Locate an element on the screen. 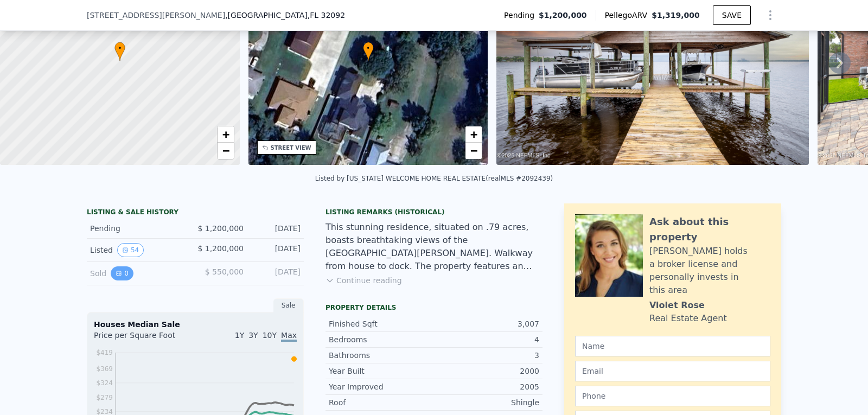 The image size is (868, 415). div: Violet Rose is located at coordinates (677, 305).